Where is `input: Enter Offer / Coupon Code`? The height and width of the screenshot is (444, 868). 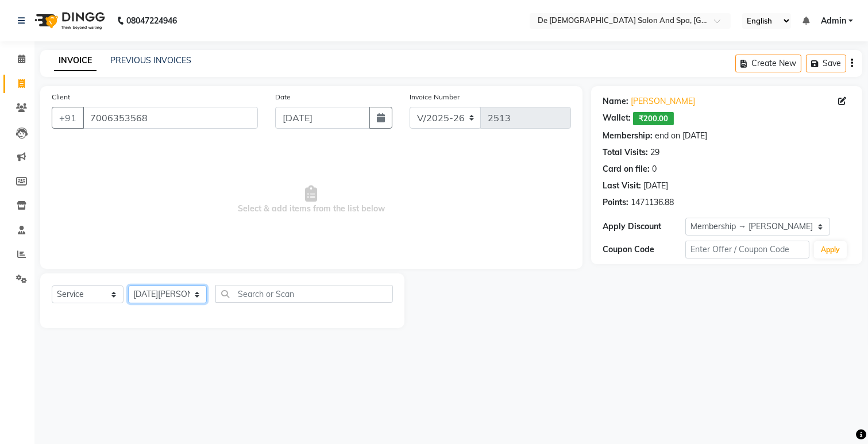
input: Enter Offer / Coupon Code is located at coordinates (747, 250).